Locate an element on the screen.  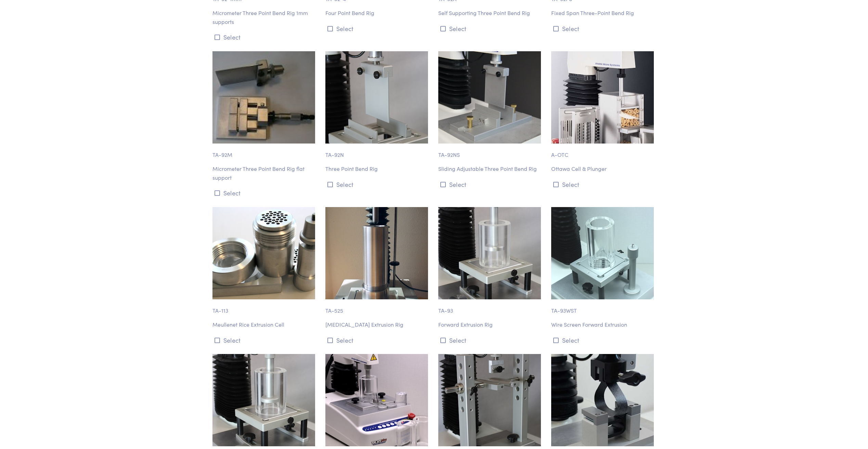
img: ta-92m_micrometer-three-point-bend-rig-flat-support.jpg is located at coordinates (264, 97).